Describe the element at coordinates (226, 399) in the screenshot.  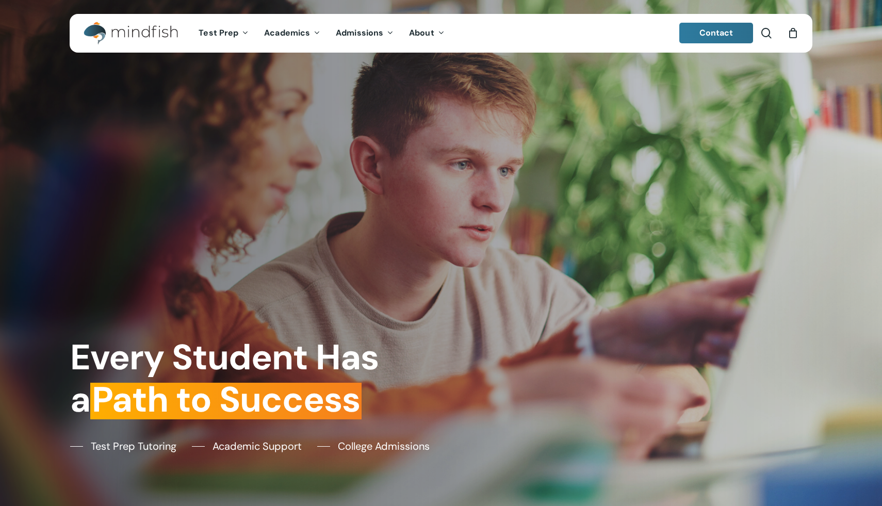
I see `em: Path to Success` at that location.